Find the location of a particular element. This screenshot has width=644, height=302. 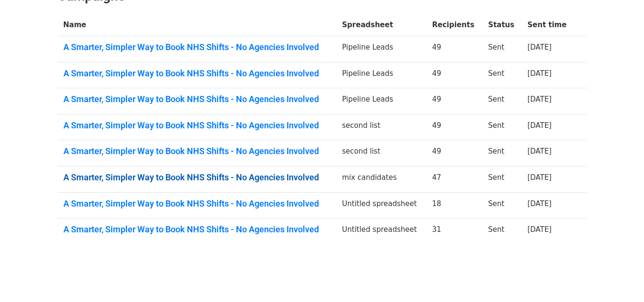

th: Status is located at coordinates (502, 24).